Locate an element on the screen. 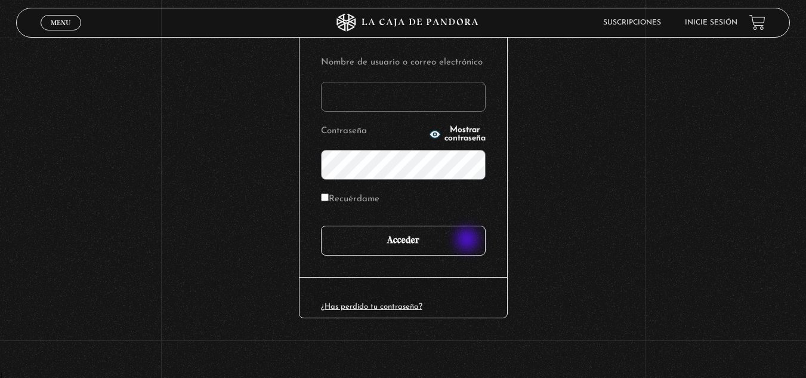 The height and width of the screenshot is (378, 806). a: ¿Has perdido tu contraseña? is located at coordinates (372, 306).